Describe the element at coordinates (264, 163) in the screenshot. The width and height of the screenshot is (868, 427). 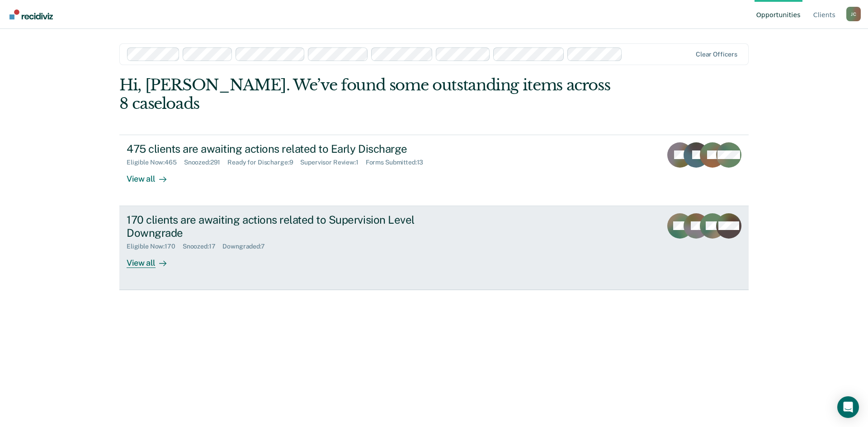
I see `div: Ready for Discharge : 9` at that location.